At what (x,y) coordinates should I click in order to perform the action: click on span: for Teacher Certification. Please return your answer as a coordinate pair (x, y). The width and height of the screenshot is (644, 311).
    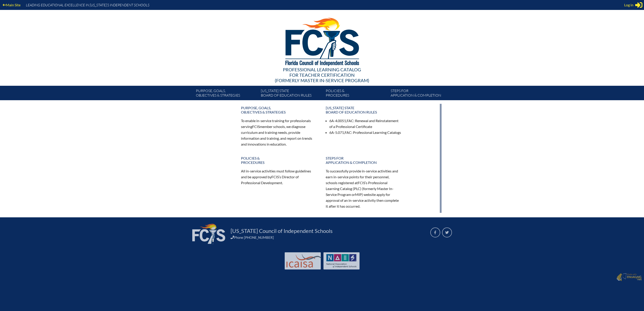
    Looking at the image, I should click on (322, 75).